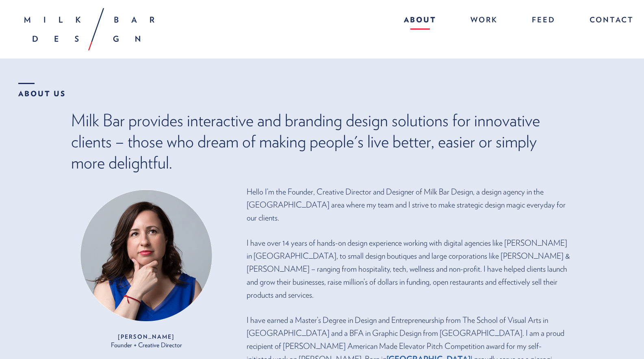  I want to click on a: Feed, so click(544, 21).